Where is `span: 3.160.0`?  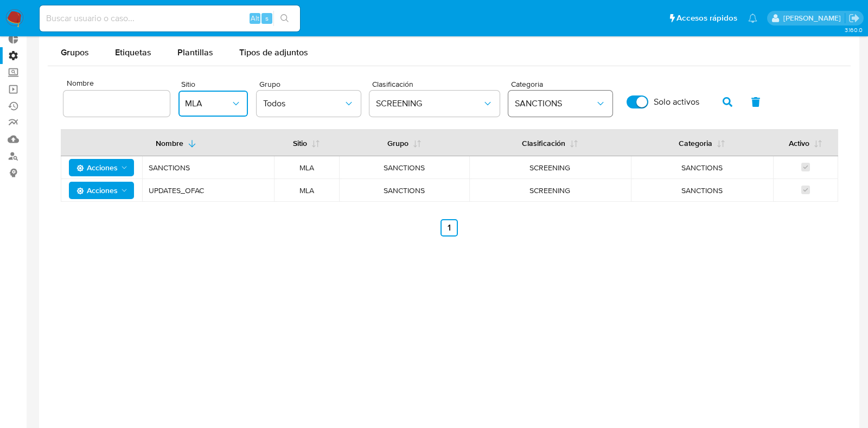
span: 3.160.0 is located at coordinates (854, 29).